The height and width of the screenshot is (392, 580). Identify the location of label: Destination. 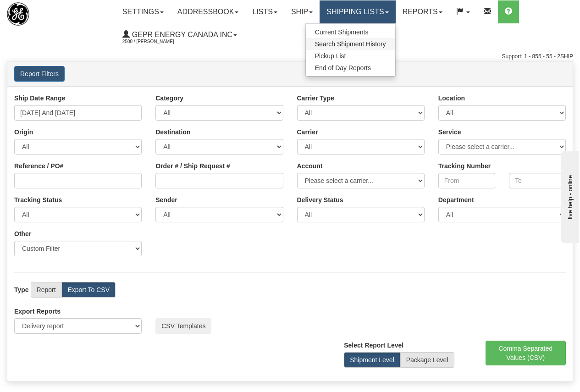
(173, 132).